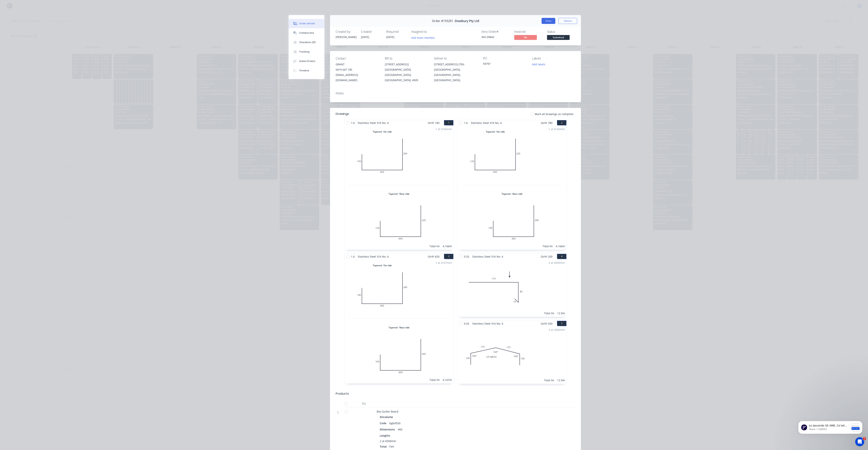 Image resolution: width=868 pixels, height=450 pixels. Describe the element at coordinates (383, 446) in the screenshot. I see `span: Total:` at that location.